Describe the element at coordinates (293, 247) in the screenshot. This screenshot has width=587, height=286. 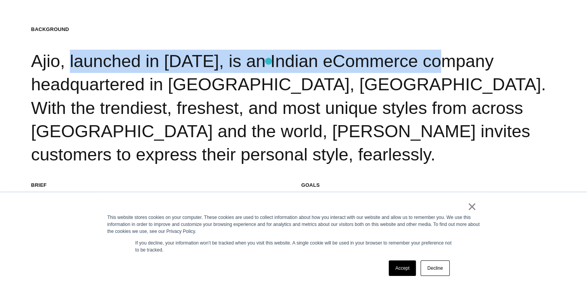
I see `p: If you decline, your information won’t be tracked when you visit this website. A single cookie wi...` at that location.